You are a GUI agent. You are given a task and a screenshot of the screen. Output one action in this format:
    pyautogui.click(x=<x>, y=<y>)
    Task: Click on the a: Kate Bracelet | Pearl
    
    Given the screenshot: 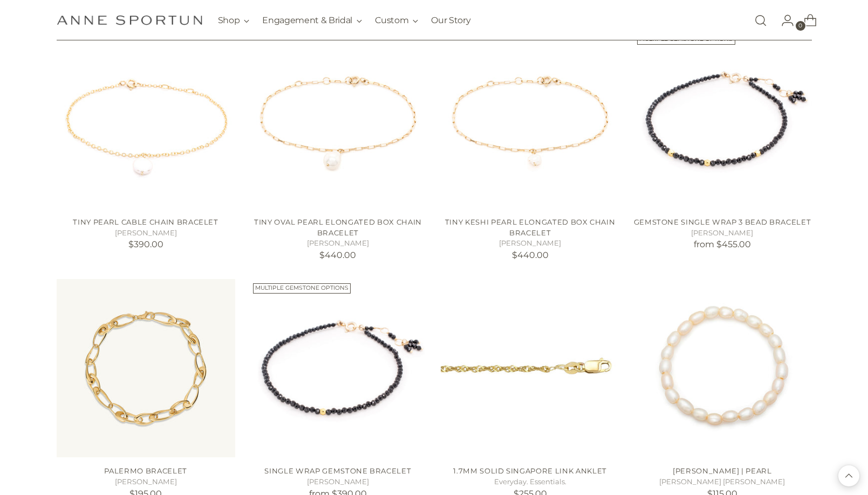 What is the action you would take?
    pyautogui.click(x=721, y=368)
    